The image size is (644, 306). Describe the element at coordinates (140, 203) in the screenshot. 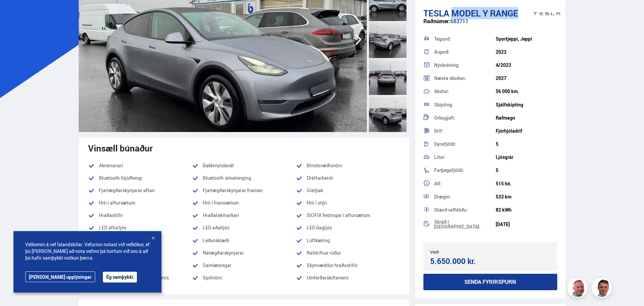

I see `li: Hiti í aftursætum` at that location.